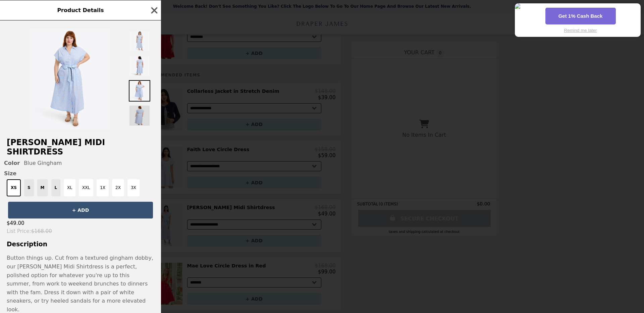 This screenshot has width=644, height=313. I want to click on img: Thumbnail 3, so click(139, 91).